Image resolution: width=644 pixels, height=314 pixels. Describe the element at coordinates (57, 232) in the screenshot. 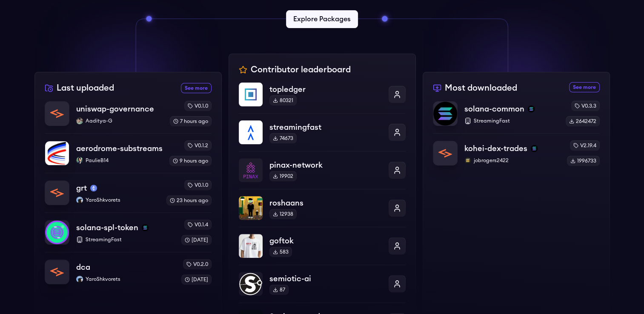

I see `img: solana-spl-token` at that location.